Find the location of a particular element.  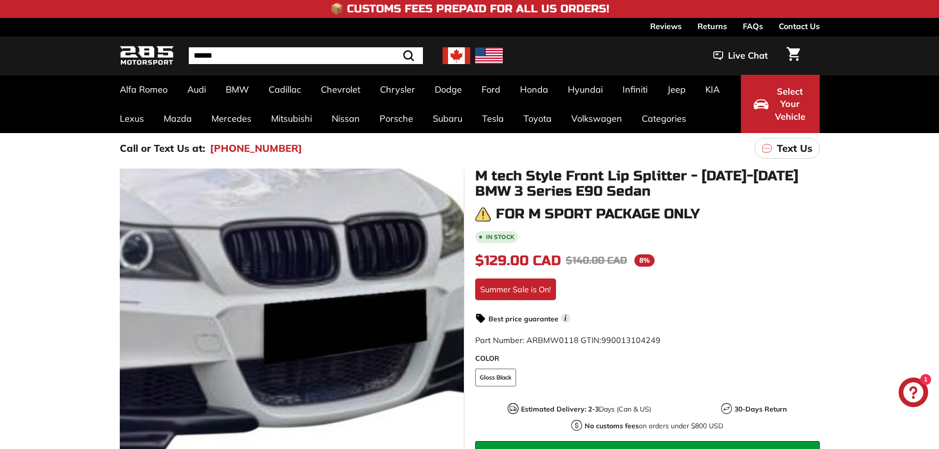

span: Part Number: ARBMW0118 GTIN: is located at coordinates (568, 340).